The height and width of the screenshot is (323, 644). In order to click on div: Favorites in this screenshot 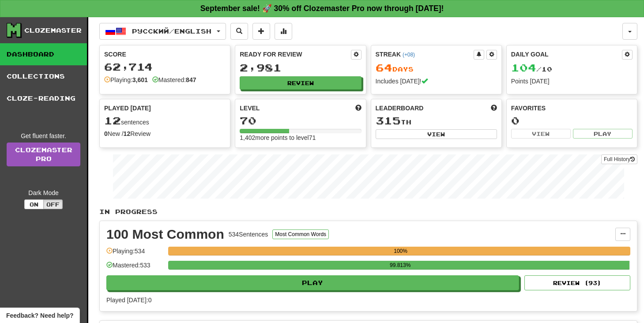, I will do `click(571, 108)`.